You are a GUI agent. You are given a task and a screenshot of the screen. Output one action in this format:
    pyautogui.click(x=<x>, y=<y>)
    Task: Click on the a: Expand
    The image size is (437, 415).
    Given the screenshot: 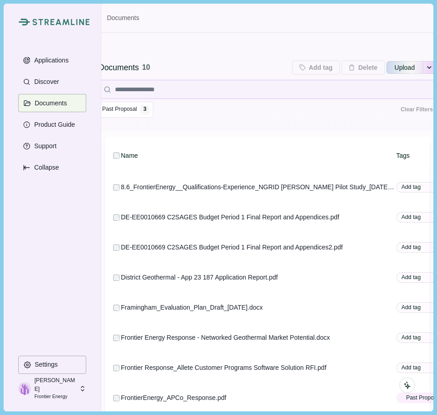 What is the action you would take?
    pyautogui.click(x=52, y=168)
    